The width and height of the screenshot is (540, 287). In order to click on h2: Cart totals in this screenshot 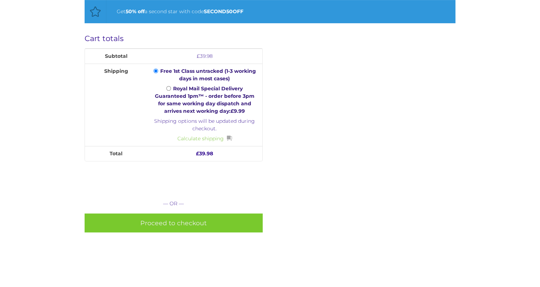, I will do `click(173, 38)`.